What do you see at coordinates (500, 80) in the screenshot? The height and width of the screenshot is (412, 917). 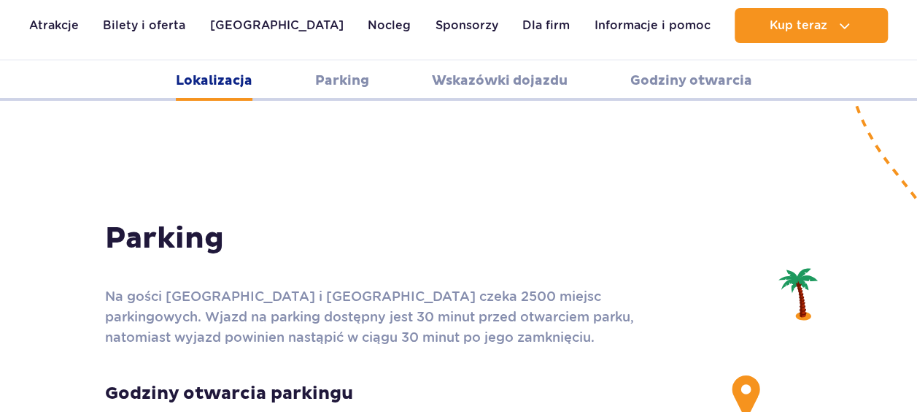 I see `a: Wskazówki dojazdu` at bounding box center [500, 80].